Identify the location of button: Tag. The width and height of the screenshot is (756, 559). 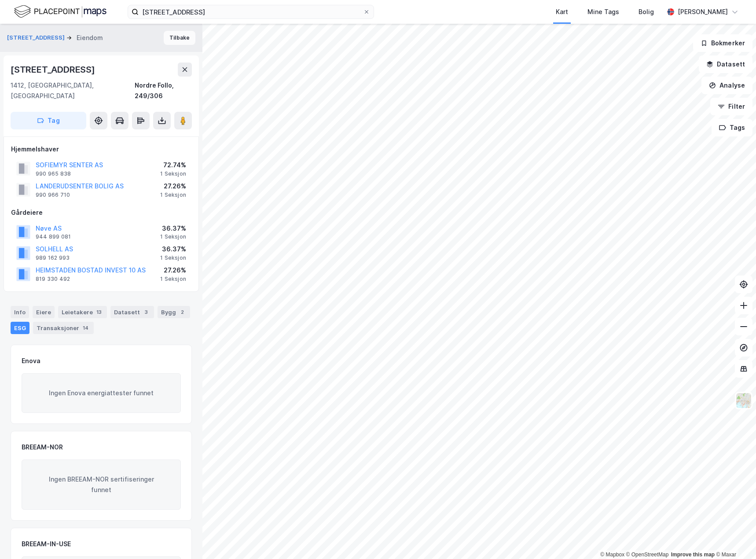
(48, 121).